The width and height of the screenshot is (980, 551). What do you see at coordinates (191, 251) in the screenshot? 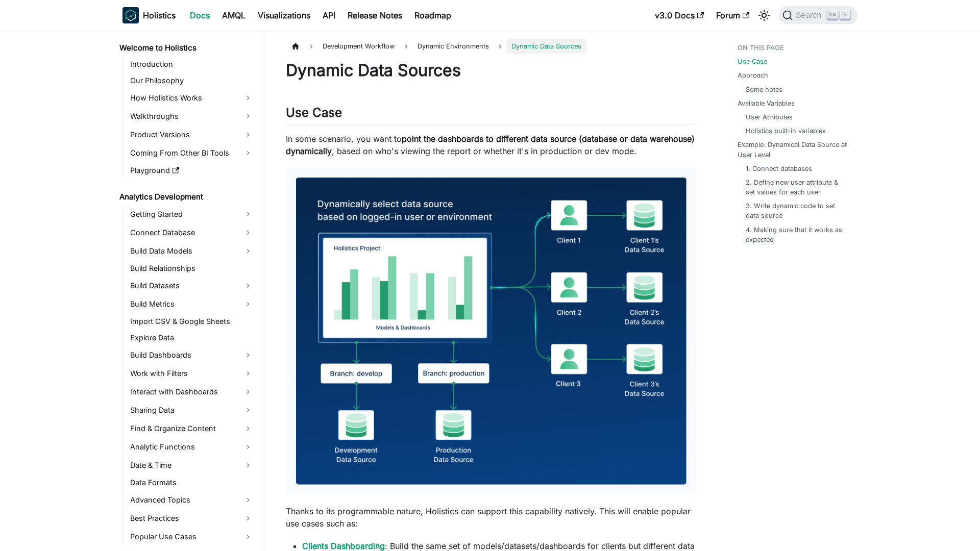
I see `a: Build Data Models` at bounding box center [191, 251].